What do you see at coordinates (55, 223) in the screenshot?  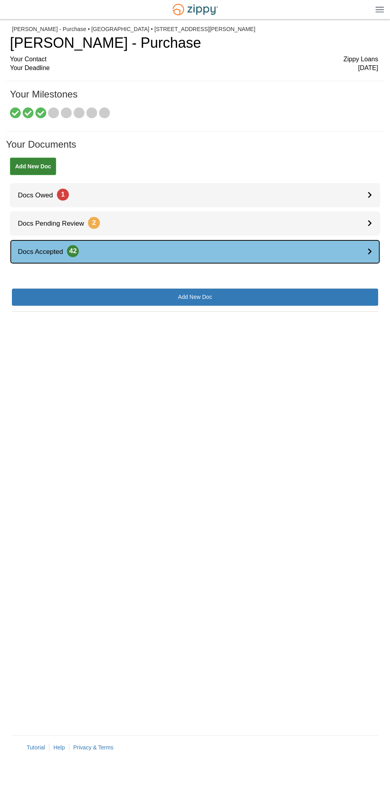 I see `span: Docs Pending Review` at bounding box center [55, 223].